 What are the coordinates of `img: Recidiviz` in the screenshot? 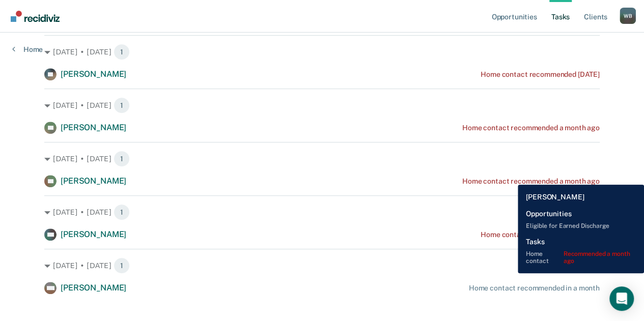 It's located at (35, 16).